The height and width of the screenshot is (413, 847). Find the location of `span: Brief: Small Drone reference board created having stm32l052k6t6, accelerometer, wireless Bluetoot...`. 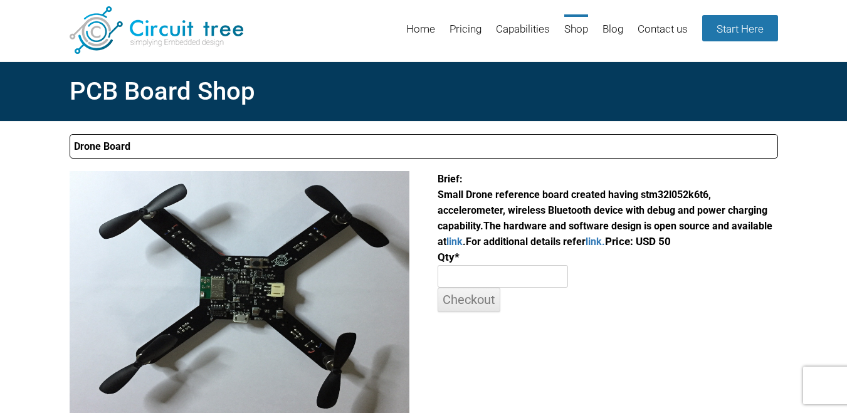

span: Brief: Small Drone reference board created having stm32l052k6t6, accelerometer, wireless Bluetoot... is located at coordinates (602, 202).